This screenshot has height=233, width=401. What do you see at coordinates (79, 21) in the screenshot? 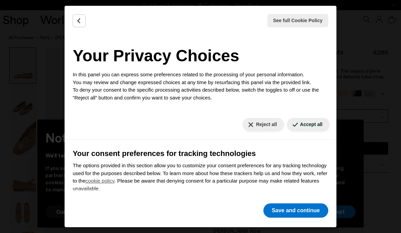
I see `button: Back` at bounding box center [79, 21].